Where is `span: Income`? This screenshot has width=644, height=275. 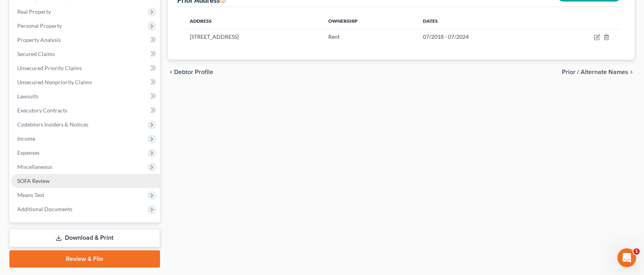
span: Income is located at coordinates (26, 138).